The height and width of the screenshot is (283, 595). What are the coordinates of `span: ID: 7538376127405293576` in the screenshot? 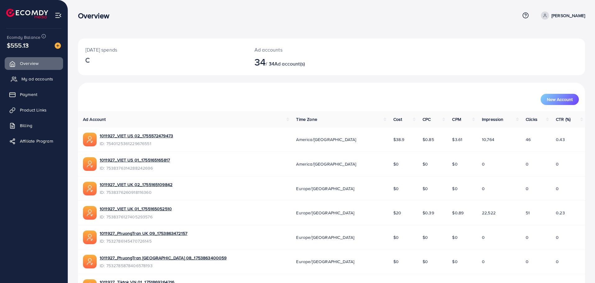 It's located at (136, 217).